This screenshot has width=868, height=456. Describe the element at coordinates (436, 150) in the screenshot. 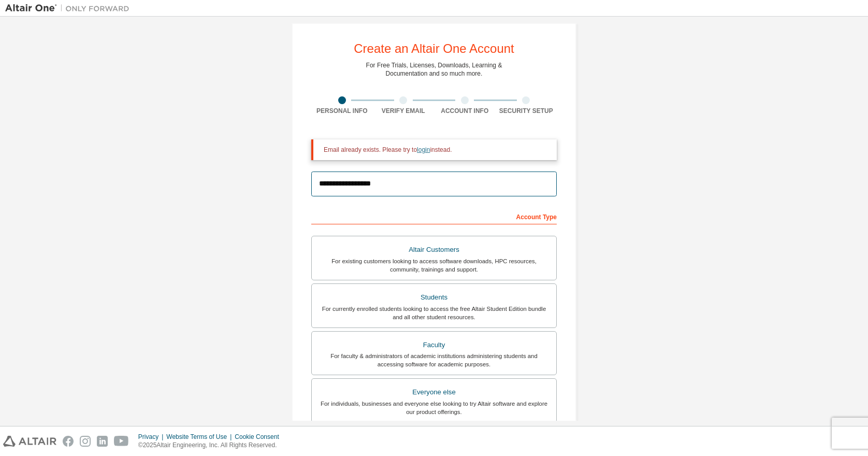

I see `div: Email already exists. Please try to instead.` at that location.